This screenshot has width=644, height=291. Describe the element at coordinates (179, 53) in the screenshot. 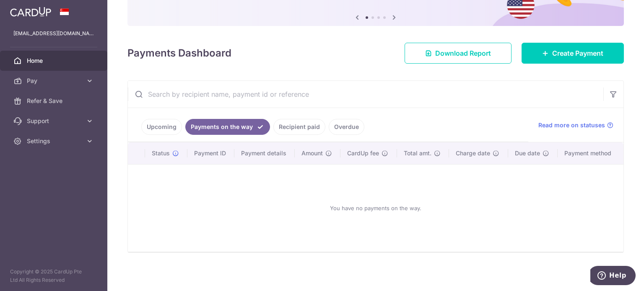

I see `h4: Payments Dashboard` at that location.